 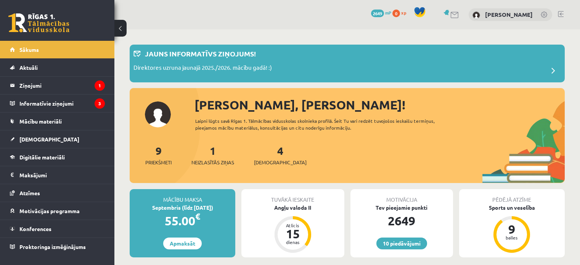 I want to click on div: Motivācija, so click(x=401, y=196).